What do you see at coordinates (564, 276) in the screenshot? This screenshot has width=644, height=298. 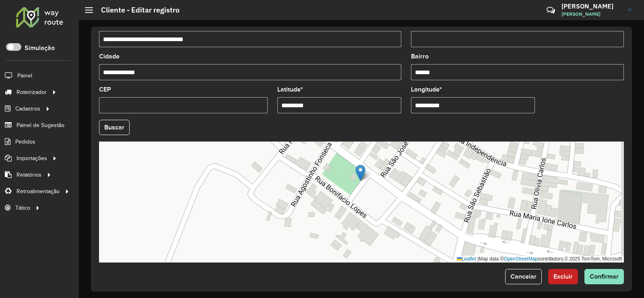 I see `button: Excluir` at bounding box center [564, 276].